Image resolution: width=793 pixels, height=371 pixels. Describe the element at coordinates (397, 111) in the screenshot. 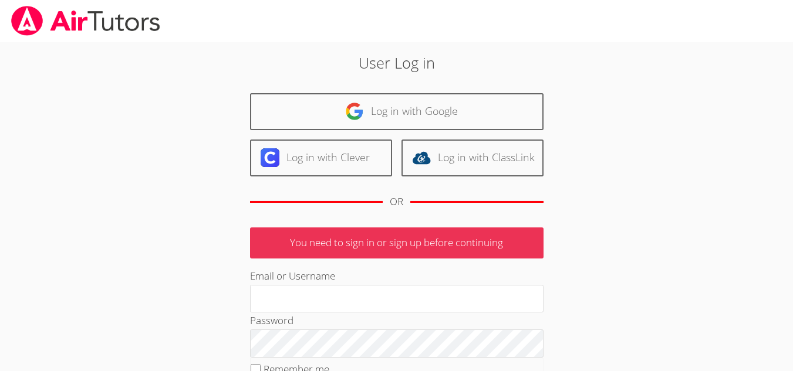

I see `a: Log in with Google` at that location.